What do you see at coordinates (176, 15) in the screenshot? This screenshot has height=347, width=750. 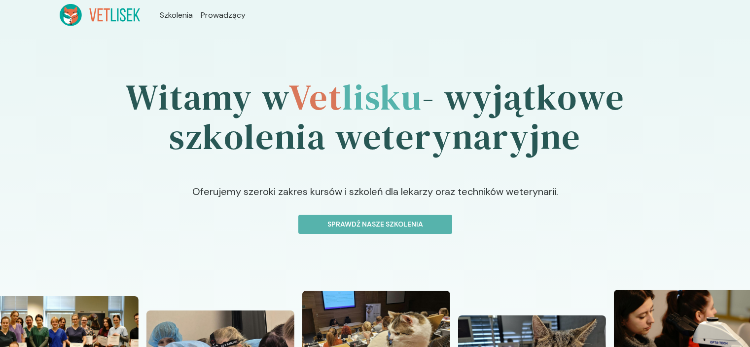 I see `span: Szkolenia` at bounding box center [176, 15].